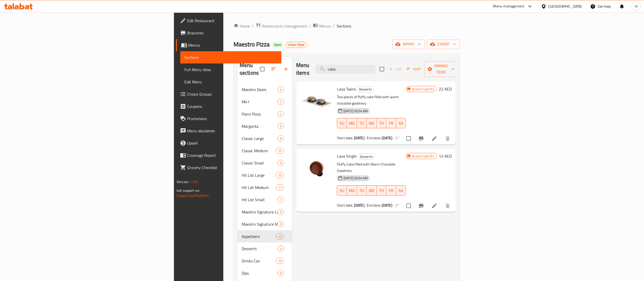  I want to click on span: Promotions, so click(232, 119).